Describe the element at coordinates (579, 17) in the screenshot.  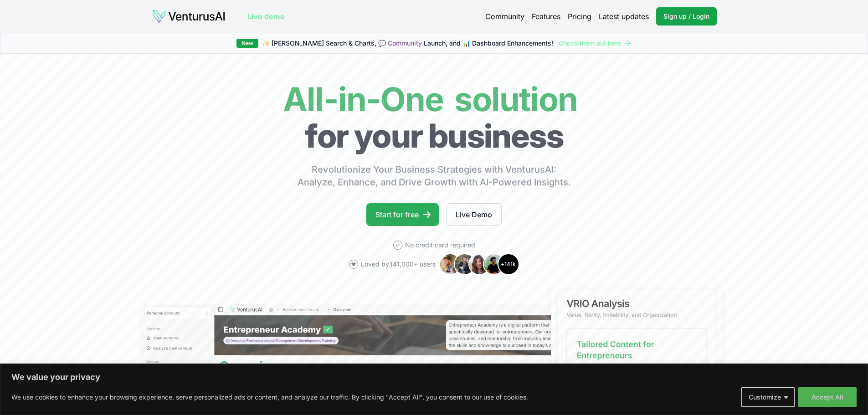
I see `a: Pricing` at that location.